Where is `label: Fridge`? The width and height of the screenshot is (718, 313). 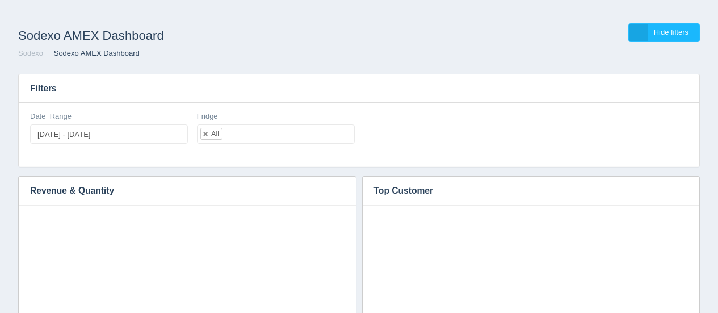 label: Fridge is located at coordinates (207, 116).